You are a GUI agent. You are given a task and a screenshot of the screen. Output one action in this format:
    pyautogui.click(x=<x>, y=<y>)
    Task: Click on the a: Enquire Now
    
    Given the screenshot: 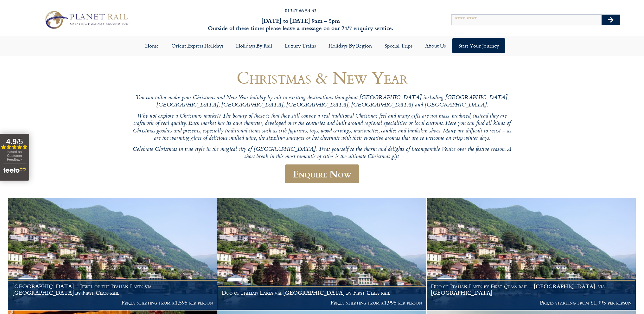 What is the action you would take?
    pyautogui.click(x=322, y=174)
    